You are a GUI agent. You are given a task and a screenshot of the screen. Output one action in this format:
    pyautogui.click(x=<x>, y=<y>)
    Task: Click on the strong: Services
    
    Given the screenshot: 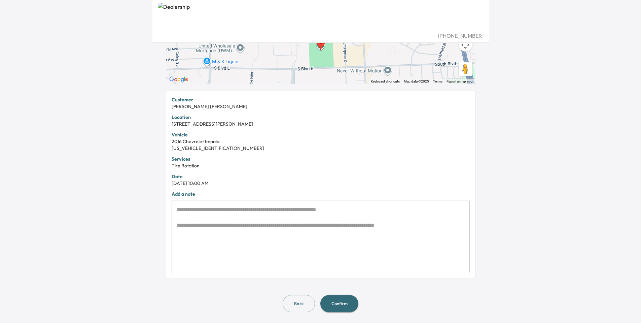 What is the action you would take?
    pyautogui.click(x=181, y=159)
    